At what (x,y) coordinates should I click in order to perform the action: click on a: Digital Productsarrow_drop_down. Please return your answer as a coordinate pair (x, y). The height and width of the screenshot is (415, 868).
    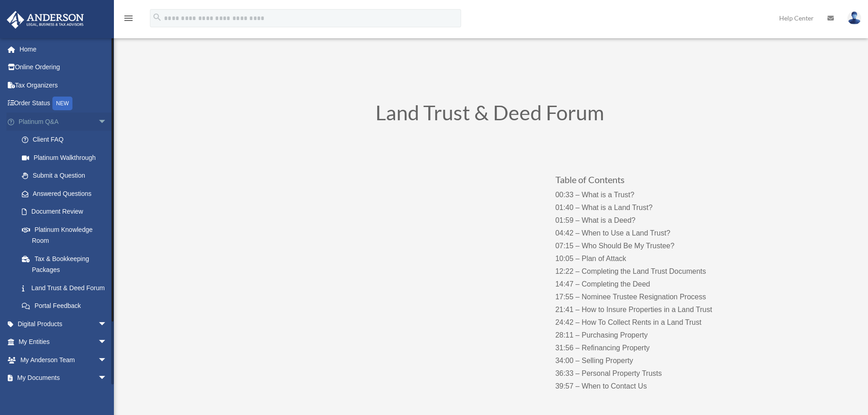
    Looking at the image, I should click on (64, 324).